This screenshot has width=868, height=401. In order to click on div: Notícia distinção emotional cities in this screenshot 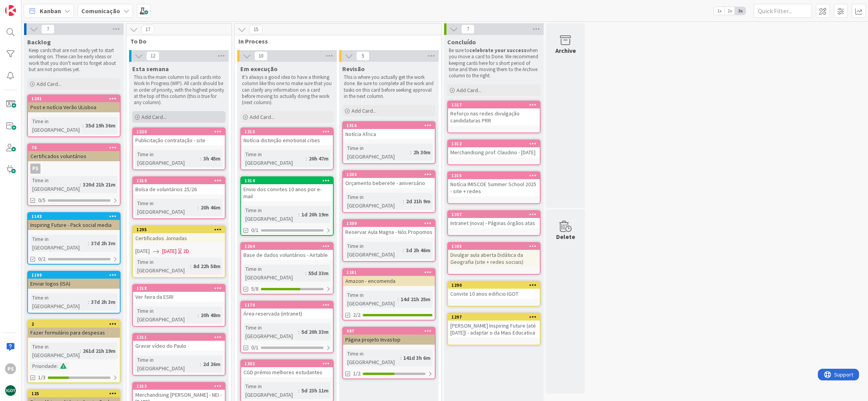, I will do `click(287, 141)`.